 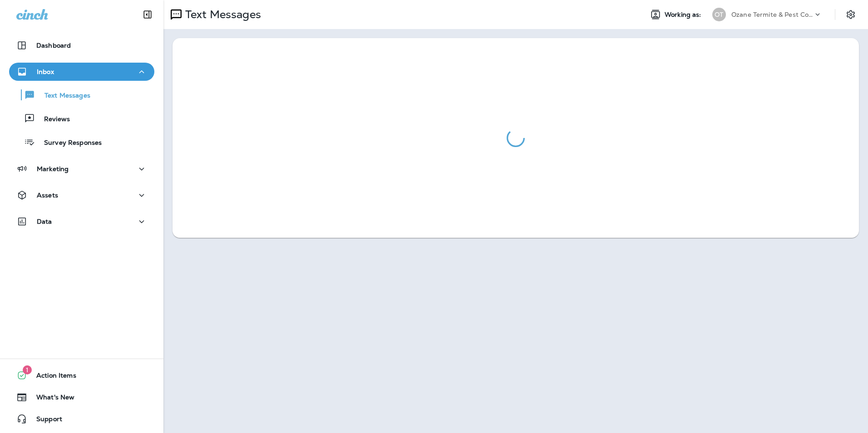 I want to click on span: 1, so click(x=28, y=370).